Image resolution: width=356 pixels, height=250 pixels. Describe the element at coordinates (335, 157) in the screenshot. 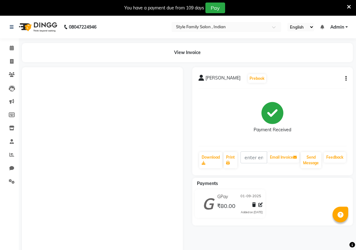

I see `a: Feedback` at that location.